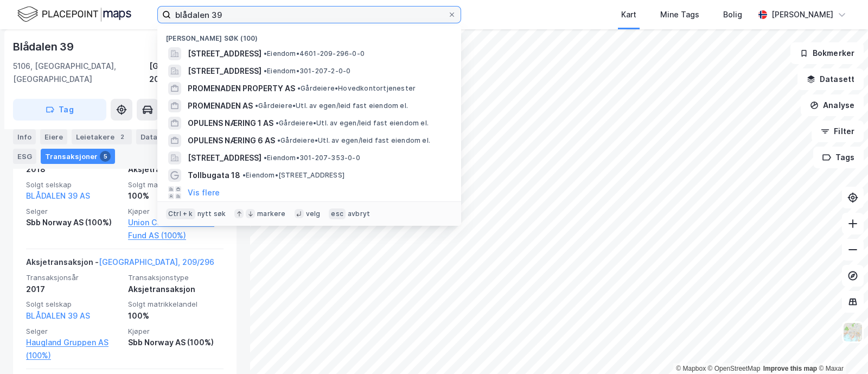 Image resolution: width=868 pixels, height=374 pixels. I want to click on span: PROMENADEN AS, so click(220, 106).